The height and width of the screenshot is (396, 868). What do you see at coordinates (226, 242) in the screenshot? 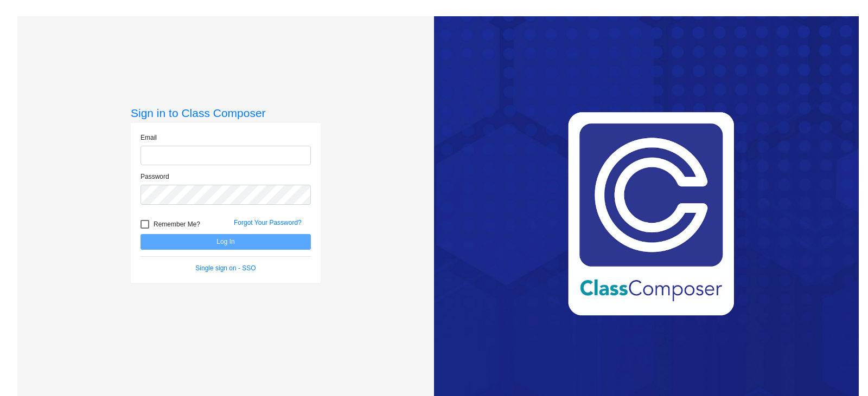
I see `button: Log In` at bounding box center [226, 242].